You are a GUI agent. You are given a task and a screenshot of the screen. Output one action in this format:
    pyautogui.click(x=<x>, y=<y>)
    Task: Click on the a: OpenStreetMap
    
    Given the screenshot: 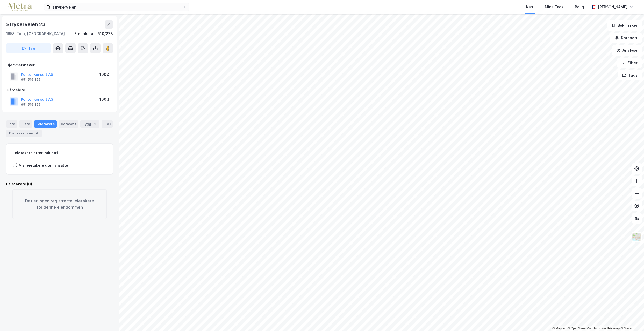 What is the action you would take?
    pyautogui.click(x=580, y=328)
    